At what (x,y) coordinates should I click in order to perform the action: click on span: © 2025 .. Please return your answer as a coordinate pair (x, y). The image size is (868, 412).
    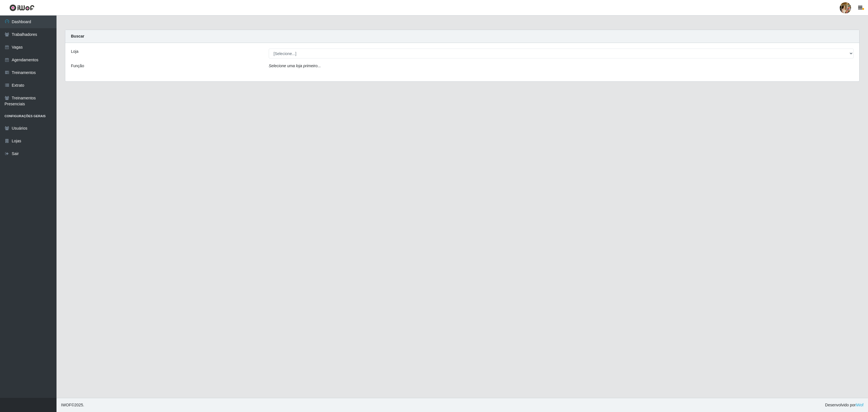
    Looking at the image, I should click on (72, 405).